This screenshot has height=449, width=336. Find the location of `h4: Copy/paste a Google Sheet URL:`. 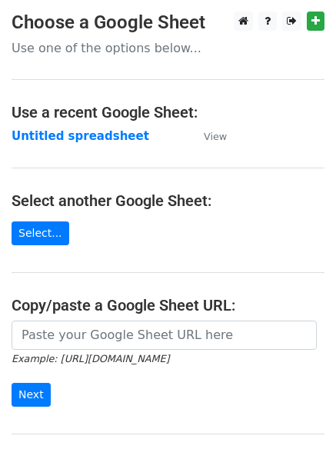

h4: Copy/paste a Google Sheet URL: is located at coordinates (168, 305).